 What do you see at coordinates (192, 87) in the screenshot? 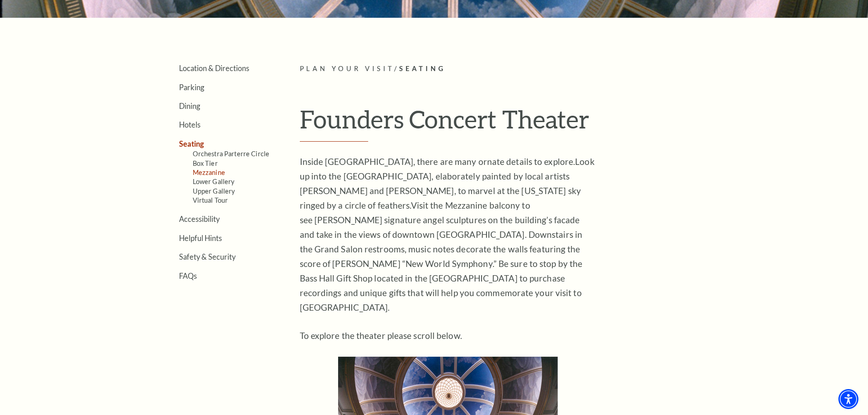
I see `a: Parking` at bounding box center [192, 87].